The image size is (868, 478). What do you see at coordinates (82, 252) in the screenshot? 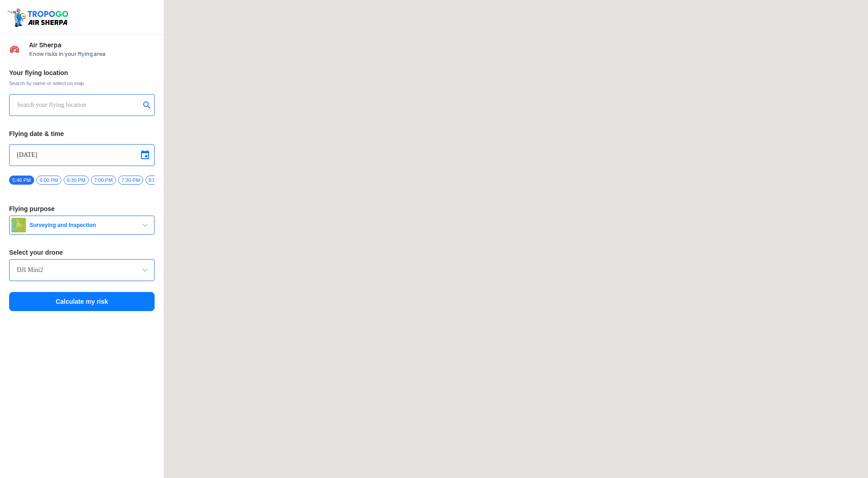
I see `h3: Select your drone` at bounding box center [82, 252].